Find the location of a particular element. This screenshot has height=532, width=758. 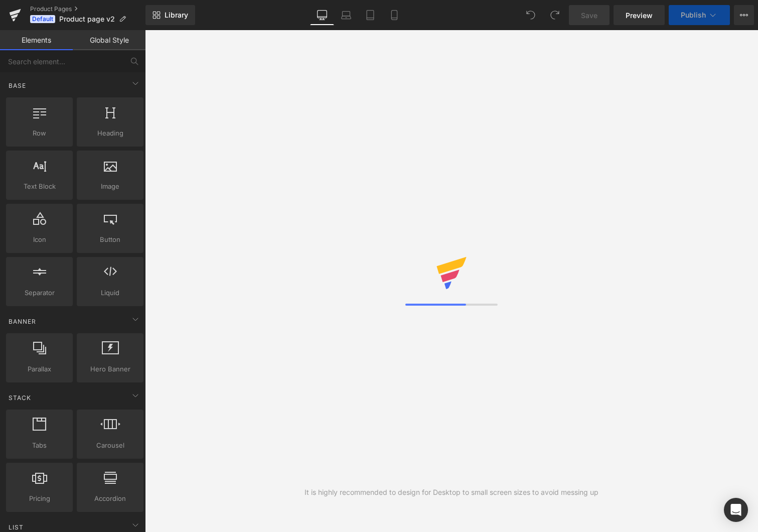

a: Product Pages is located at coordinates (88, 9).